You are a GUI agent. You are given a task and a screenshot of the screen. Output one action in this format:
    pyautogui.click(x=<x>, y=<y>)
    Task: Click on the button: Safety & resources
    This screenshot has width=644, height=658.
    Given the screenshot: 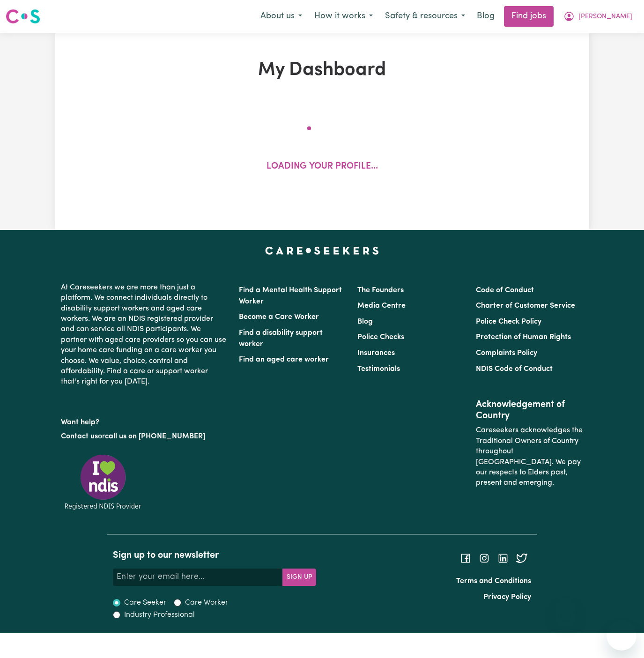 What is the action you would take?
    pyautogui.click(x=425, y=16)
    